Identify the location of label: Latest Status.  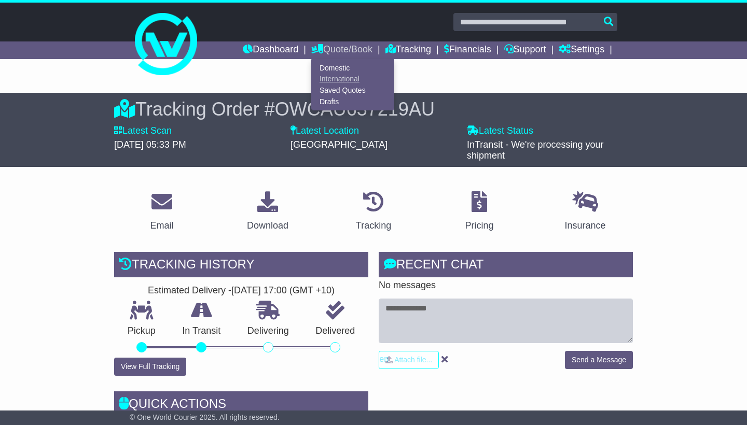
(500, 131).